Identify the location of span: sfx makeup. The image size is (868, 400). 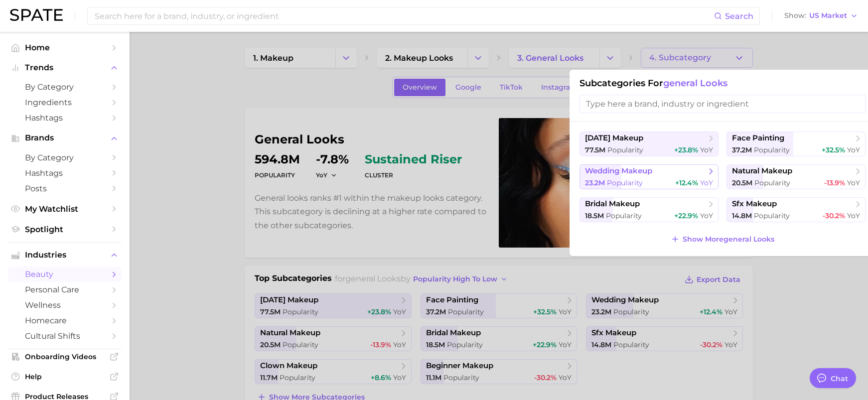
(755, 204).